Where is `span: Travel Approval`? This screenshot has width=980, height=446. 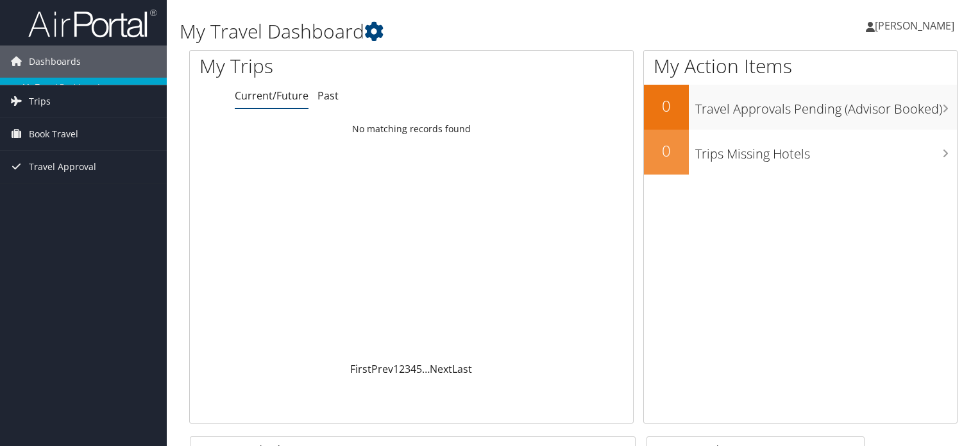
span: Travel Approval is located at coordinates (62, 167).